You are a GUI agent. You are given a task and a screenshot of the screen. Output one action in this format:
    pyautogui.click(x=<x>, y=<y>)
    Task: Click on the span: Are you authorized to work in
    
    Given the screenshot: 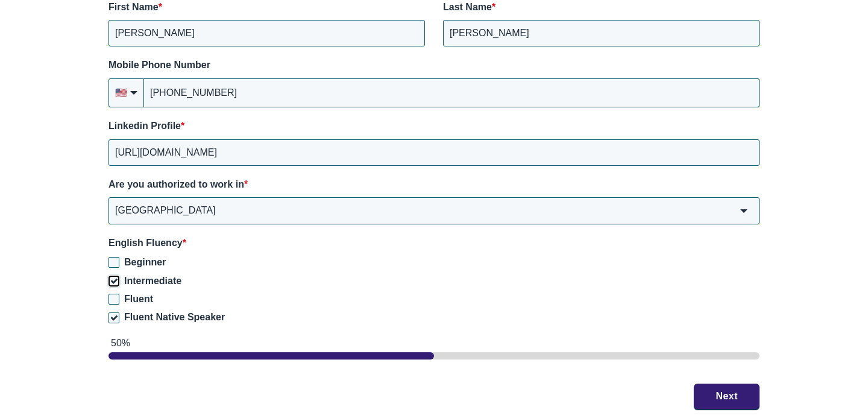 What is the action you would take?
    pyautogui.click(x=176, y=184)
    